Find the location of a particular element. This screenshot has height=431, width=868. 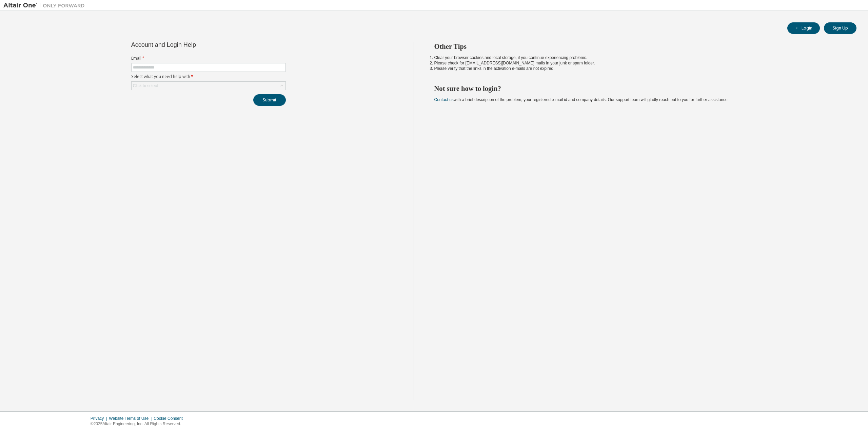

label: Select what you need help with is located at coordinates (209, 77).